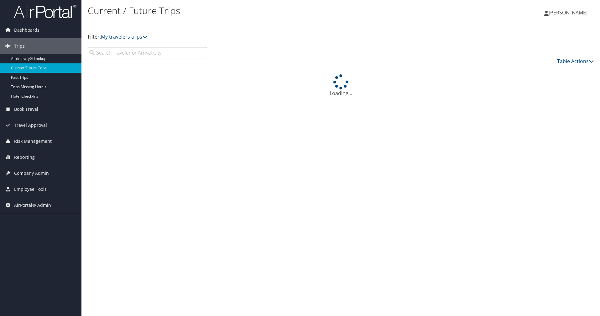 The height and width of the screenshot is (316, 600). What do you see at coordinates (30, 125) in the screenshot?
I see `span: Travel Approval` at bounding box center [30, 125].